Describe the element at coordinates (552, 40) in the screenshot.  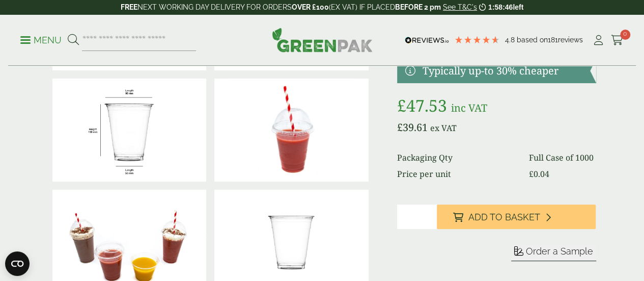
I see `span: 181` at that location.